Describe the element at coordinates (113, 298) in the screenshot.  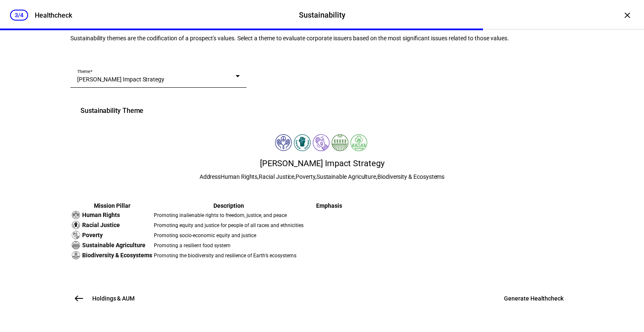
I see `span: Holdings & AUM` at that location.